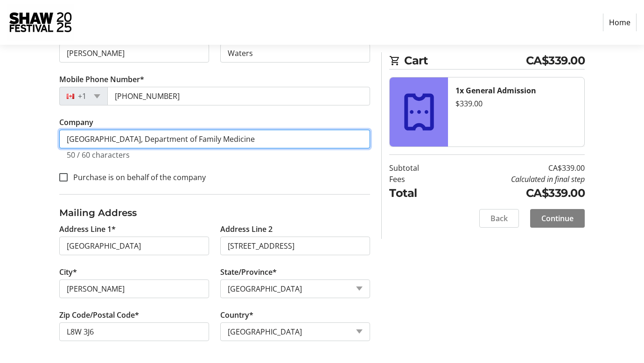 The height and width of the screenshot is (363, 644). Describe the element at coordinates (499, 219) in the screenshot. I see `span: Back` at that location.